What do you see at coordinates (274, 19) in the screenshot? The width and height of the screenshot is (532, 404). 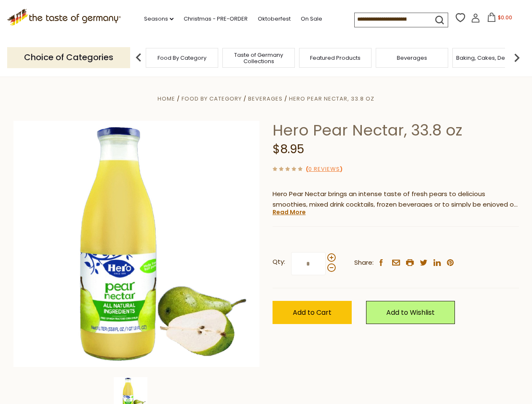 I see `a: Oktoberfest` at bounding box center [274, 19].